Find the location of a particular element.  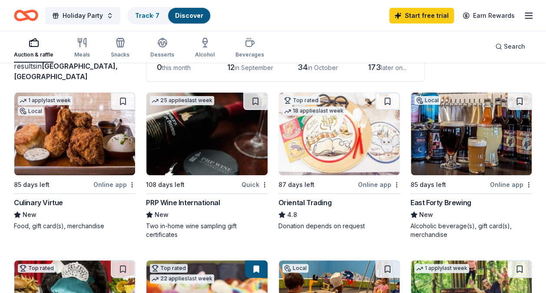

div: results is located at coordinates (75, 71).